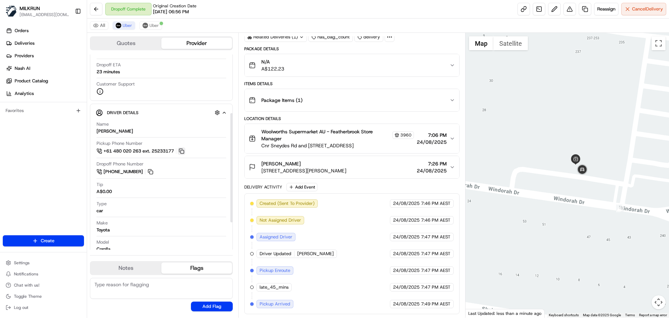 This screenshot has width=669, height=318. Describe the element at coordinates (45, 31) in the screenshot. I see `a: Orders` at that location.